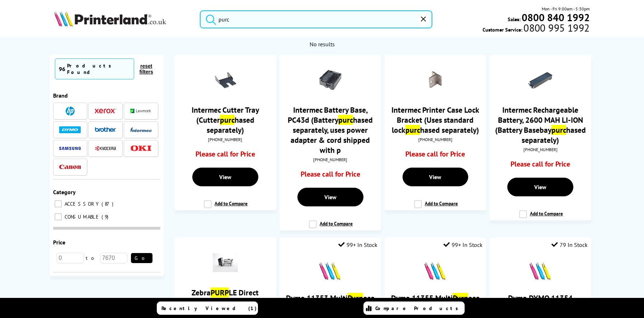  I want to click on a: Intermec Printer Case Lock Bracket (Uses standard lockpurchased separately), so click(435, 120).